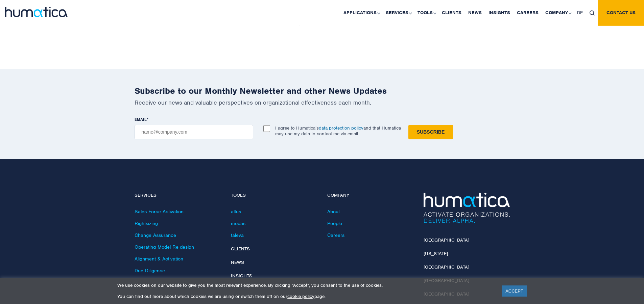 The height and width of the screenshot is (304, 644). Describe the element at coordinates (267, 129) in the screenshot. I see `input: I agree to Humatica’sdata protection policyand that Humatica may use my data to contact me via em...` at that location.